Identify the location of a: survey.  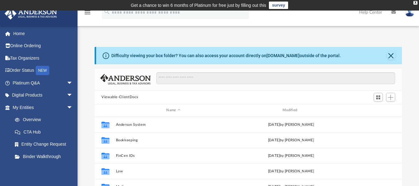
(279, 5).